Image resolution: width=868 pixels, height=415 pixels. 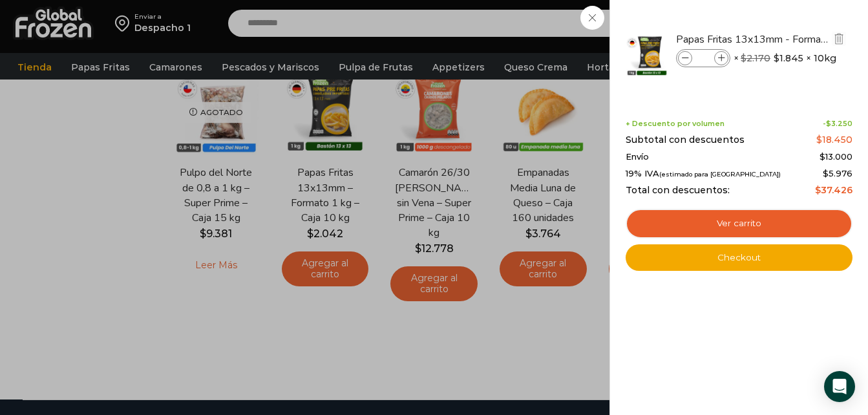 What do you see at coordinates (756, 58) in the screenshot?
I see `bdi: 2.170` at bounding box center [756, 58].